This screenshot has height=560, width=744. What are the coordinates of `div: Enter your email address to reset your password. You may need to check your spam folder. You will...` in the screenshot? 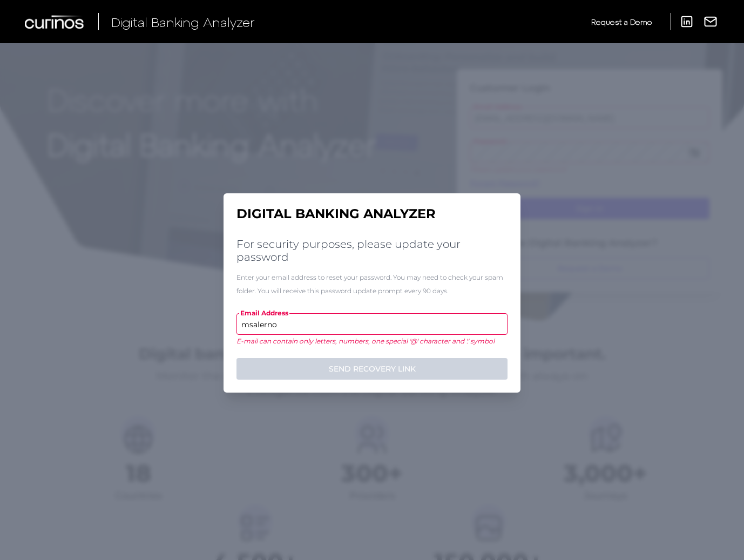 It's located at (372, 284).